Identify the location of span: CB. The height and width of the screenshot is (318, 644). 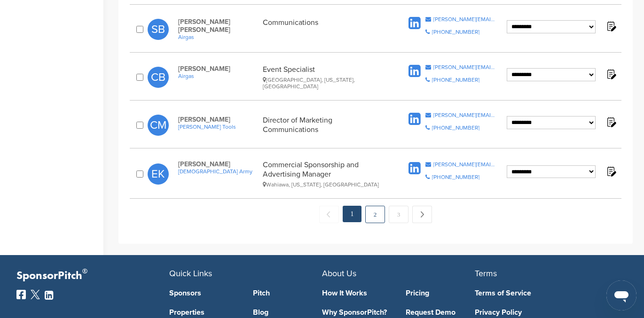
(158, 77).